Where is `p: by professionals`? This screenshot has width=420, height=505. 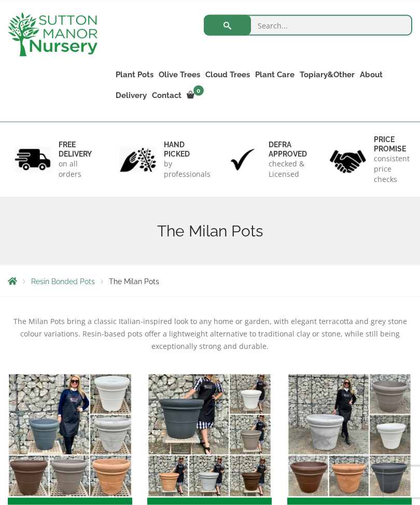
p: by professionals is located at coordinates (187, 169).